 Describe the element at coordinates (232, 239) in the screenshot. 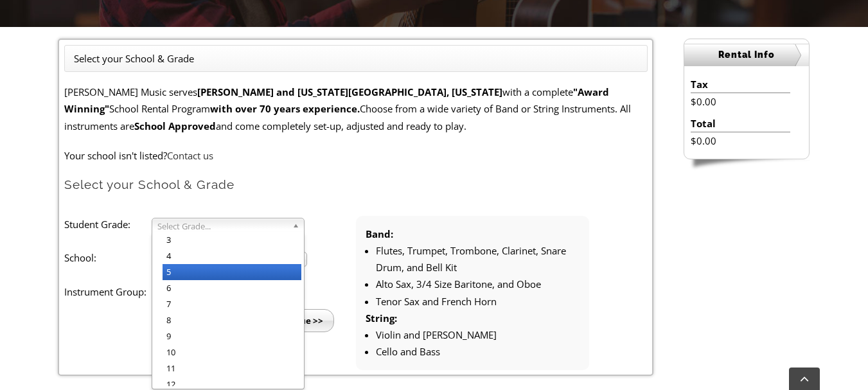

I see `li: 3` at that location.